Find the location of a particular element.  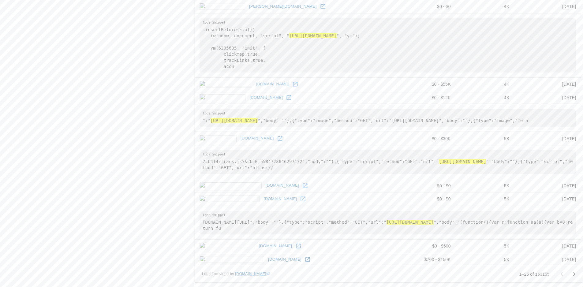

td: $0 - $55K is located at coordinates (425, 84).